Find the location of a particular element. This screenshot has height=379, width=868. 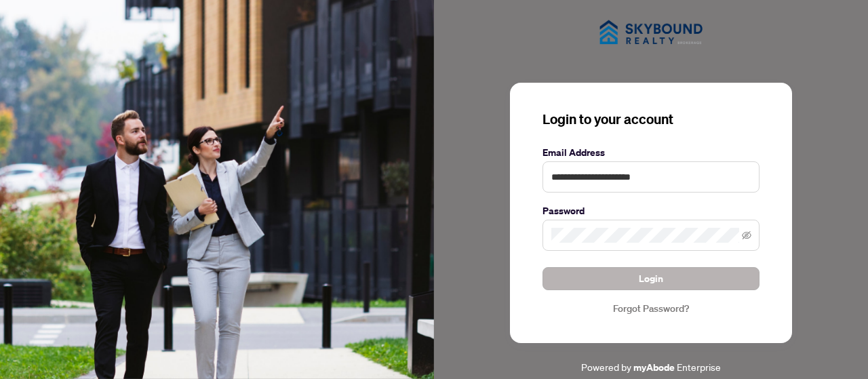

span: Login is located at coordinates (651, 279).